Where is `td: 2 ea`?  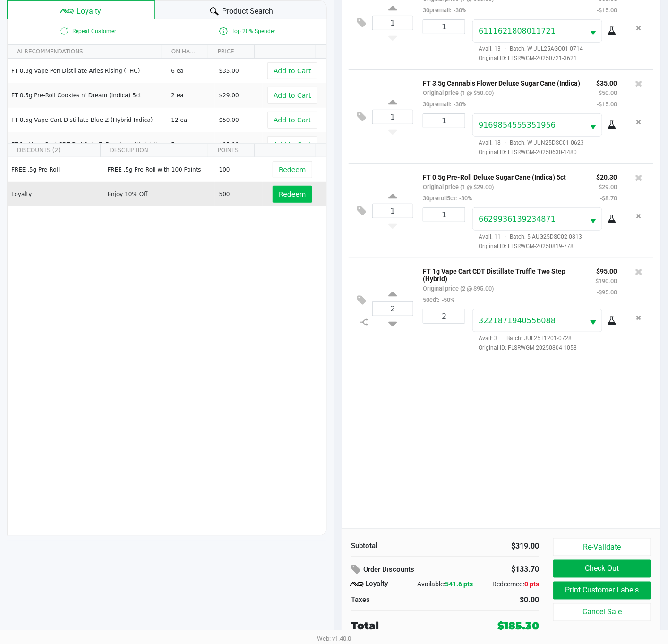
td: 2 ea is located at coordinates (191, 95).